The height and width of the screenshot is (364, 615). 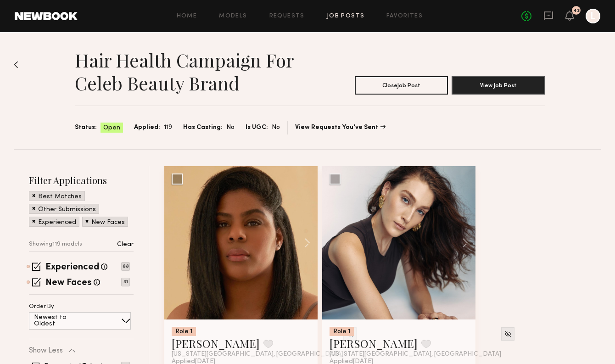 What do you see at coordinates (498, 86) in the screenshot?
I see `button: View Job Post` at bounding box center [498, 86].